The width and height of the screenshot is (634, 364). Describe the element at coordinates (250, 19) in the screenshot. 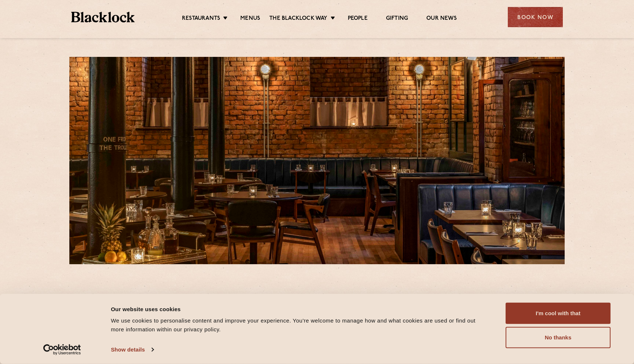

I see `a: Menus` at that location.